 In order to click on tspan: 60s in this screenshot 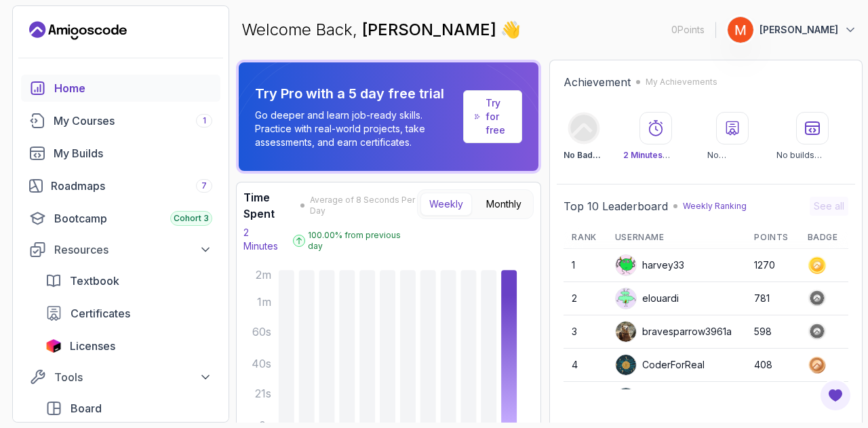, I will do `click(261, 332)`.